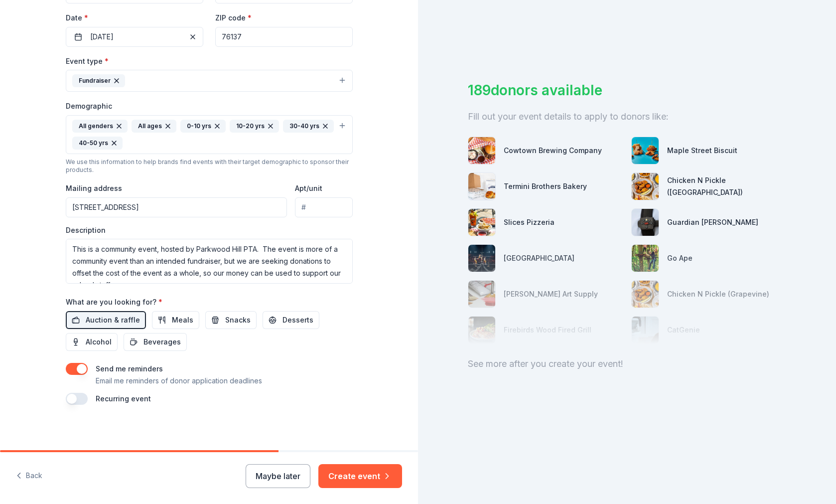  Describe the element at coordinates (298, 320) in the screenshot. I see `span: Desserts` at that location.